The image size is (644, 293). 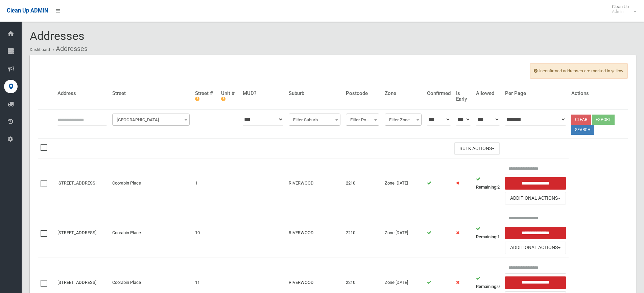 I want to click on span: Clean Up ADMIN, so click(x=28, y=10).